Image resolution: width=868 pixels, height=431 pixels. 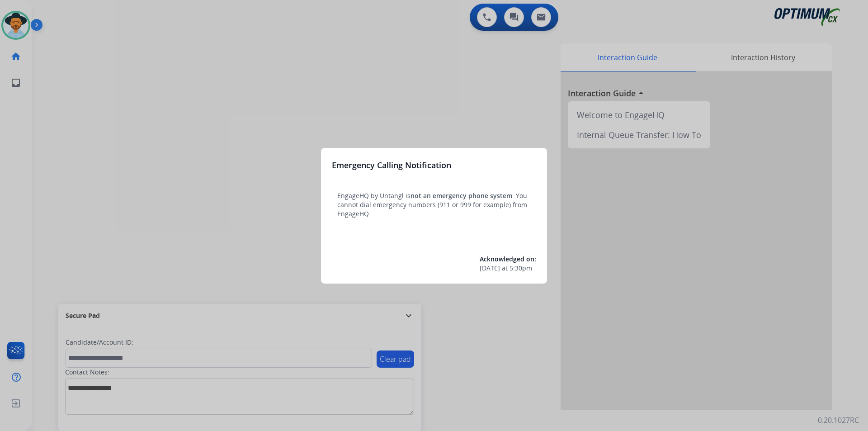 I want to click on p: 0.20.1027RC, so click(x=838, y=420).